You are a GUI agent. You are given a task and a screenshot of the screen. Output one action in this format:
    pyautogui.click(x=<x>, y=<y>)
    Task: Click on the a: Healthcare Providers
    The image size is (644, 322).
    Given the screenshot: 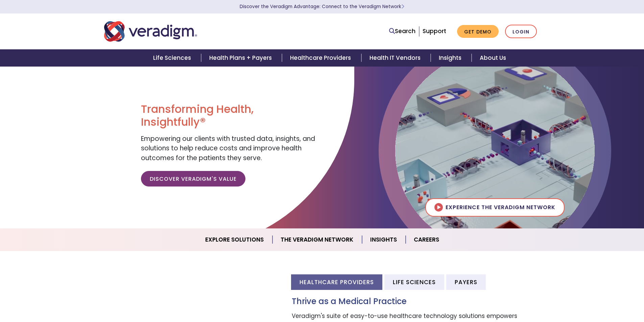 What is the action you would take?
    pyautogui.click(x=322, y=58)
    